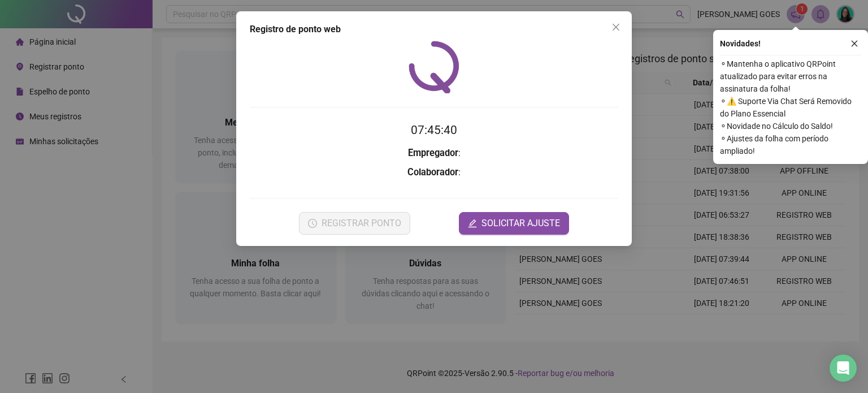 Image resolution: width=868 pixels, height=393 pixels. I want to click on span: ⚬ ⚠️ Suporte Via Chat Será Removido do Plano Essencial, so click(790, 108).